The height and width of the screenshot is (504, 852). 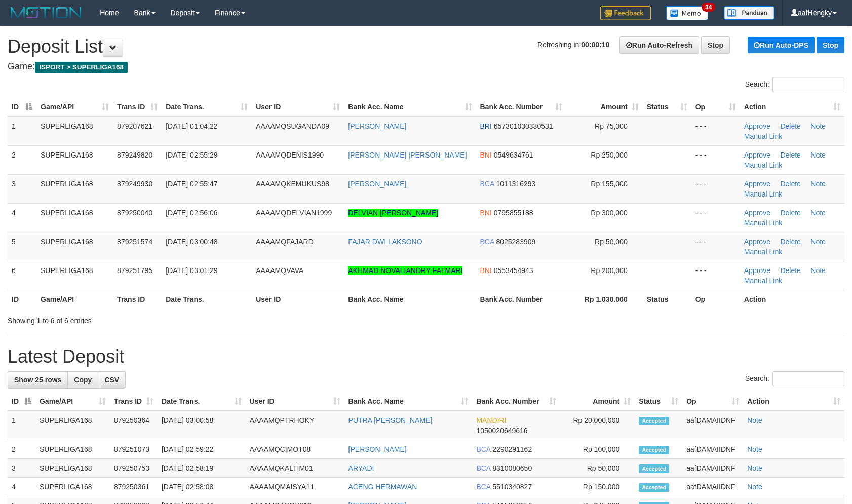 What do you see at coordinates (74, 299) in the screenshot?
I see `th: Game/API` at bounding box center [74, 299].